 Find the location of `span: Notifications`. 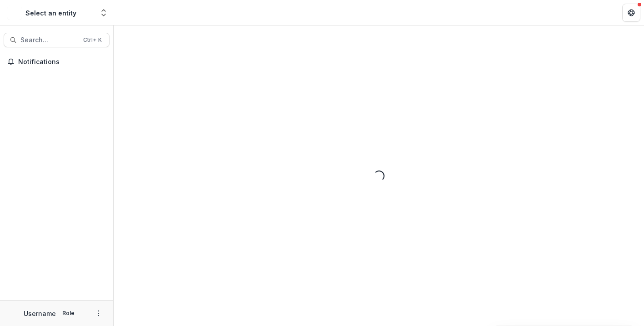

span: Notifications is located at coordinates (62, 62).